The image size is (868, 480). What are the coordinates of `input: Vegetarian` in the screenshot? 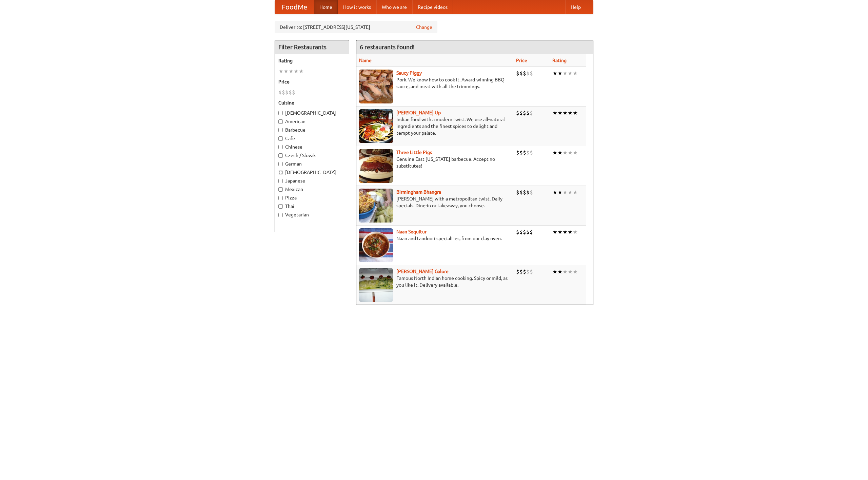 It's located at (281, 215).